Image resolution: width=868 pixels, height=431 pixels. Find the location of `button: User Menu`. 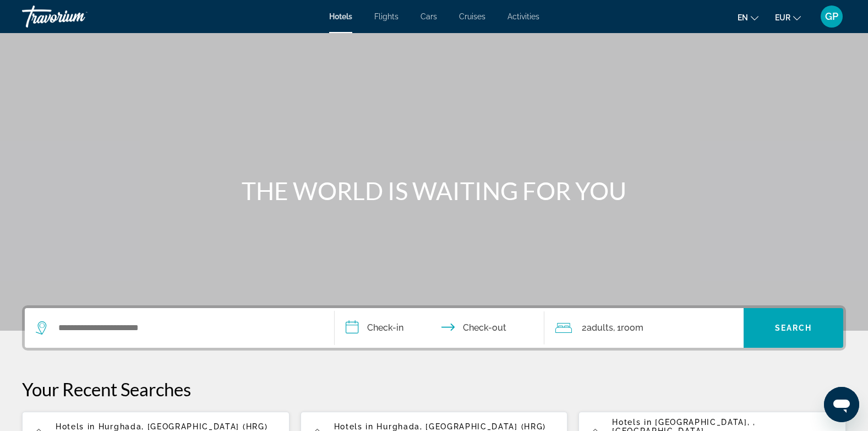

button: User Menu is located at coordinates (832, 16).